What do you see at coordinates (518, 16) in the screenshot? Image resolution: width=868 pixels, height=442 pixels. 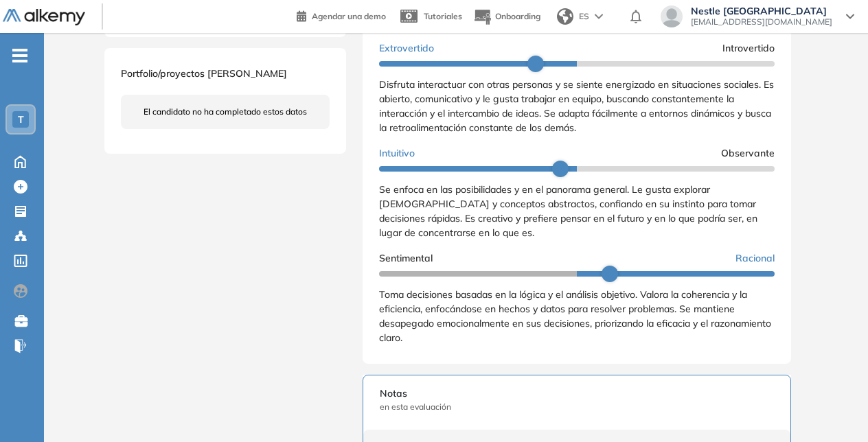 I see `span: Onboarding` at bounding box center [518, 16].